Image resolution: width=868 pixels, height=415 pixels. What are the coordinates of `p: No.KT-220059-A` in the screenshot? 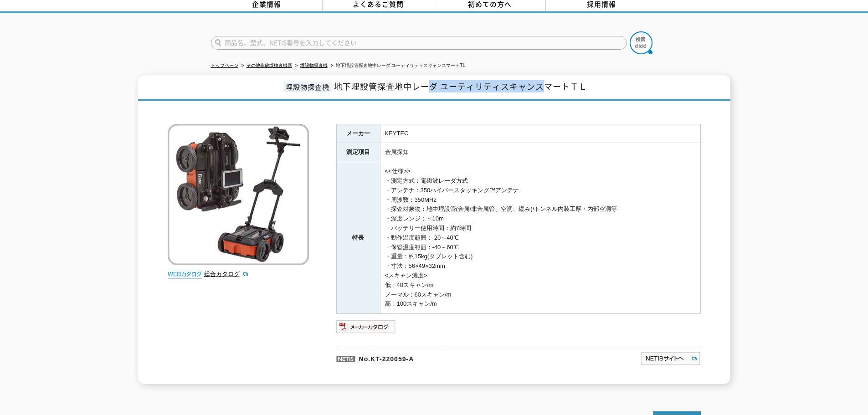 It's located at (444, 358).